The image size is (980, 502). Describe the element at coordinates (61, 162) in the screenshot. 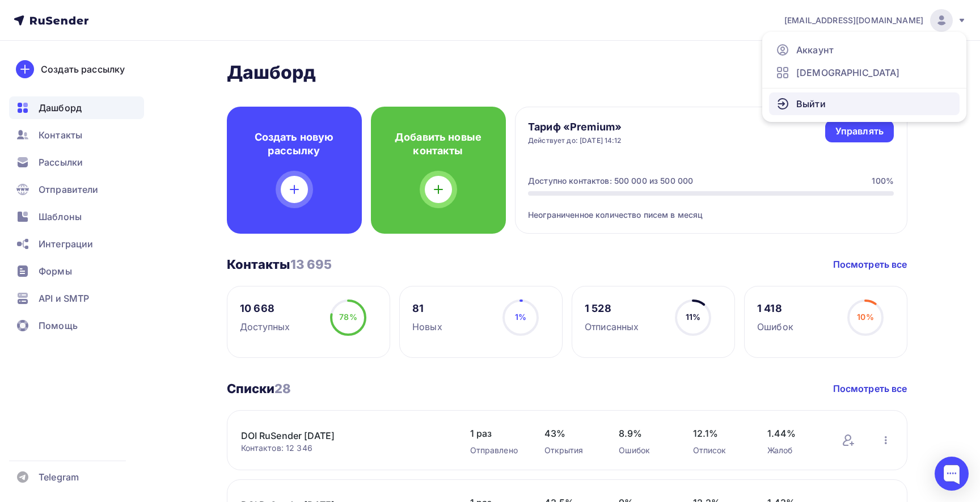

I see `span: Рассылки` at that location.